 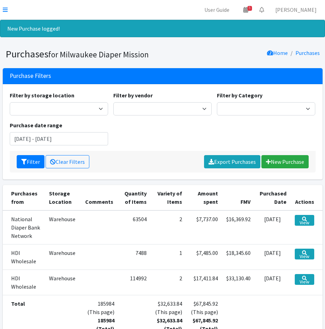 I want to click on th: FMV, so click(x=239, y=198).